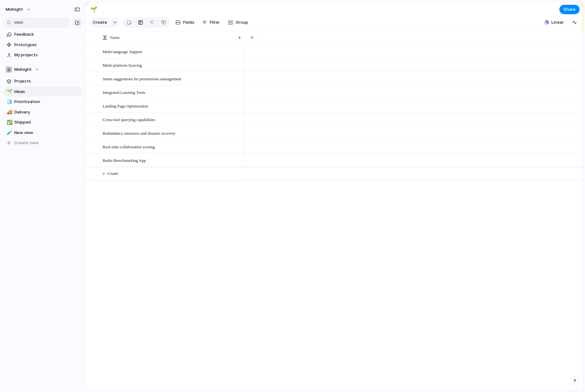 This screenshot has width=585, height=392. What do you see at coordinates (43, 92) in the screenshot?
I see `a: 🌱Ideas` at bounding box center [43, 92].